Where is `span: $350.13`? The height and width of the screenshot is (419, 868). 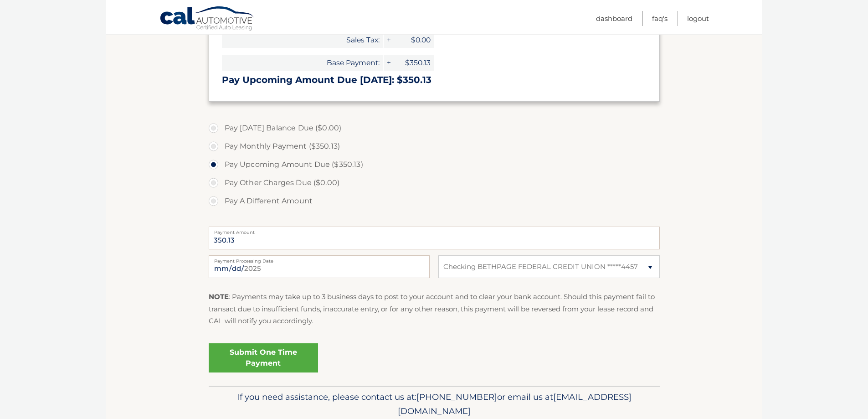 span: $350.13 is located at coordinates (414, 62).